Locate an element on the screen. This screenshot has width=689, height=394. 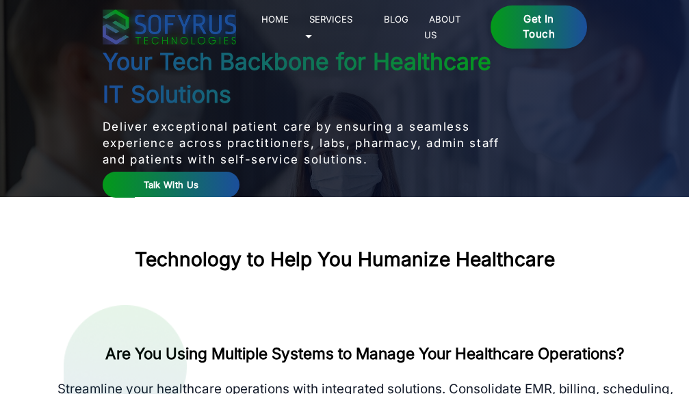
img: sofyrus is located at coordinates (169, 27).